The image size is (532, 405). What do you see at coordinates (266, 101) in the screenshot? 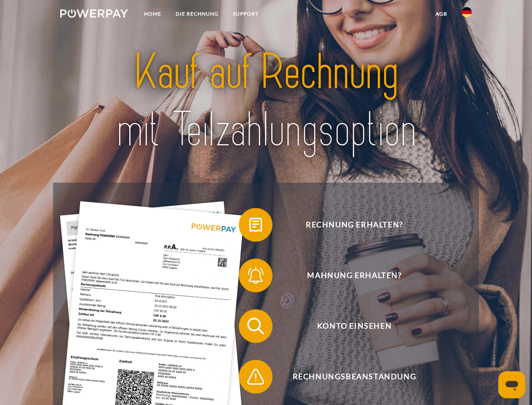
I see `img: title-powerpay_de.svg` at bounding box center [266, 101].